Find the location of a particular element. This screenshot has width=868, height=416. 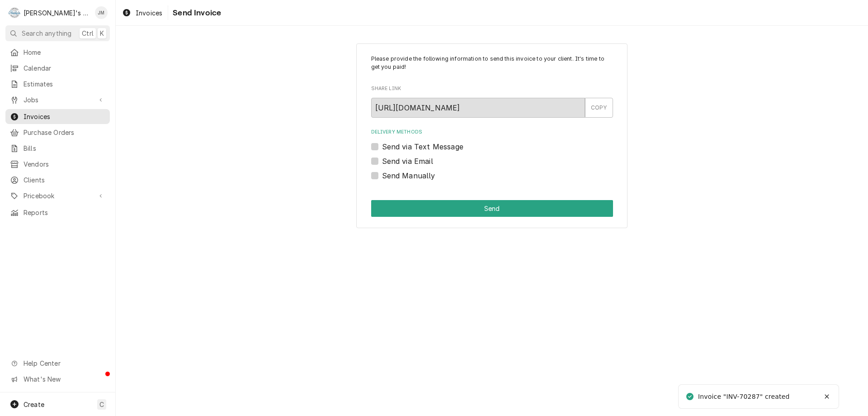

button: COPY is located at coordinates (599, 108).